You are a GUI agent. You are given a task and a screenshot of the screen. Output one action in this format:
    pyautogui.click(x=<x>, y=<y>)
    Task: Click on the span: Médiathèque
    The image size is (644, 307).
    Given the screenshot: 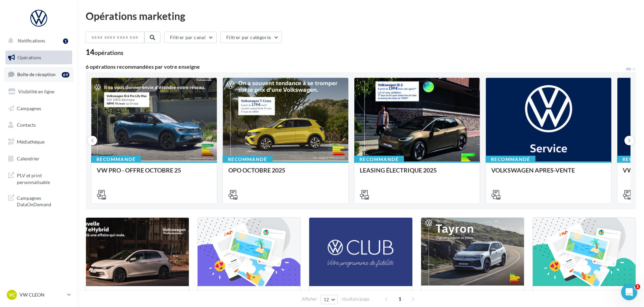 What is the action you would take?
    pyautogui.click(x=31, y=141)
    